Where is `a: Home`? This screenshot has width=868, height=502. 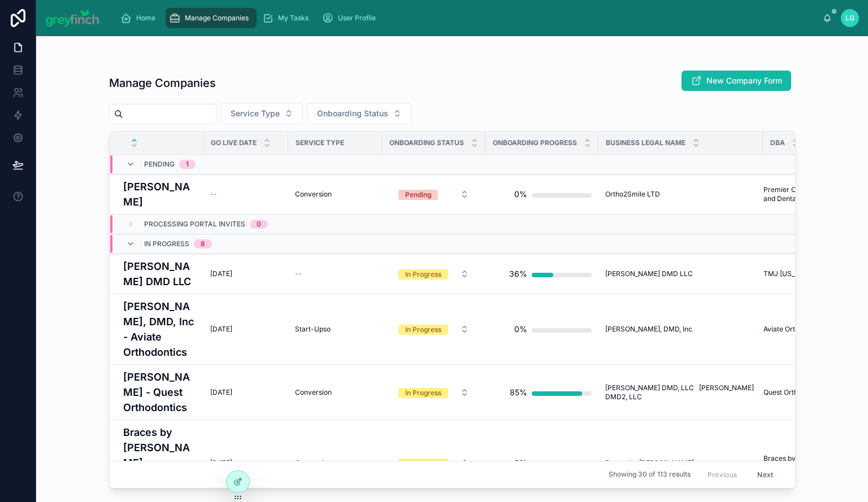
a: Home is located at coordinates (140, 18).